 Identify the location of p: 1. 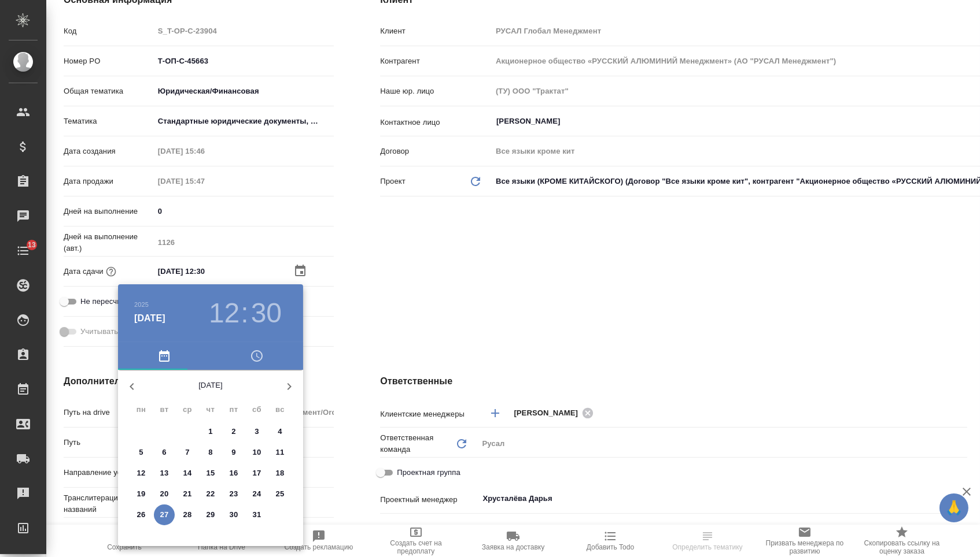
(210, 432).